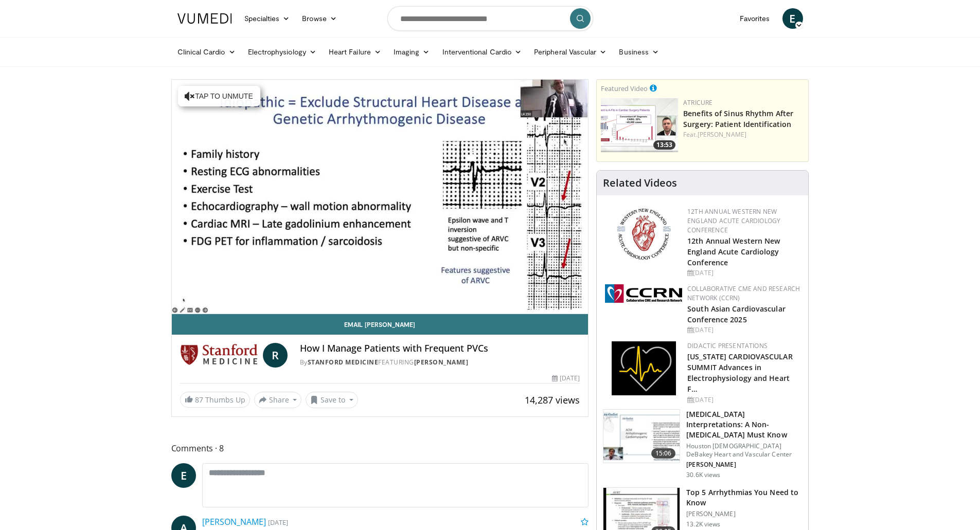  Describe the element at coordinates (282, 52) in the screenshot. I see `a: Electrophysiology` at that location.